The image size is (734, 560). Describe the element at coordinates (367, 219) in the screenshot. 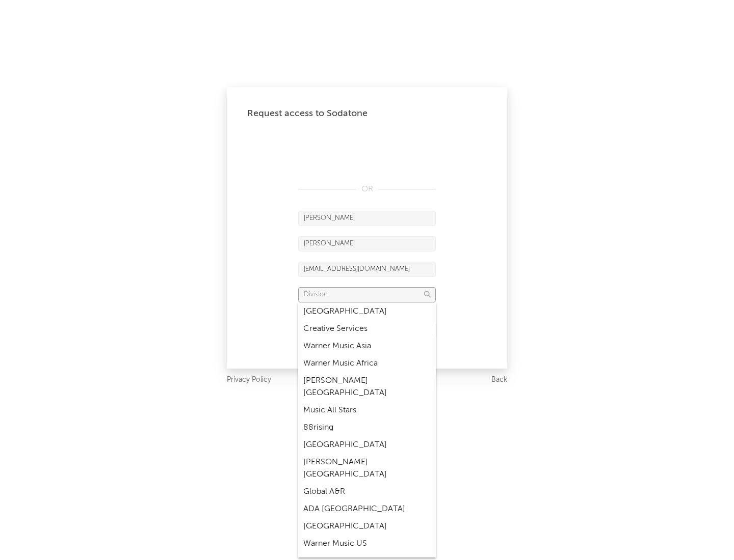

I see `input: First Name` at that location.